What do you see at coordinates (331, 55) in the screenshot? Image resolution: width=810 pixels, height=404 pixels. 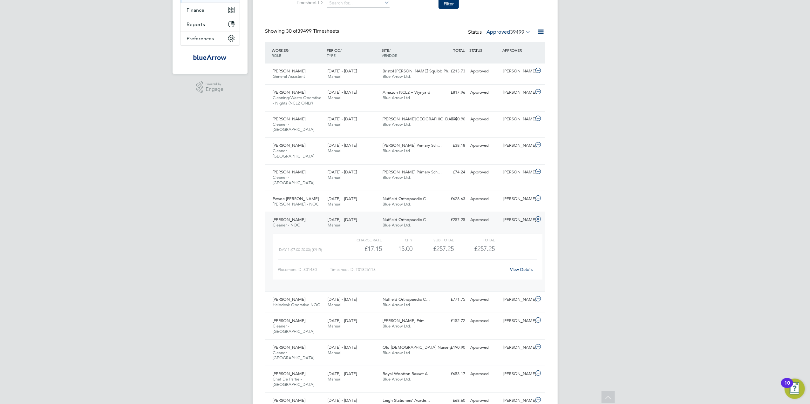 I see `span: TYPE` at bounding box center [331, 55].